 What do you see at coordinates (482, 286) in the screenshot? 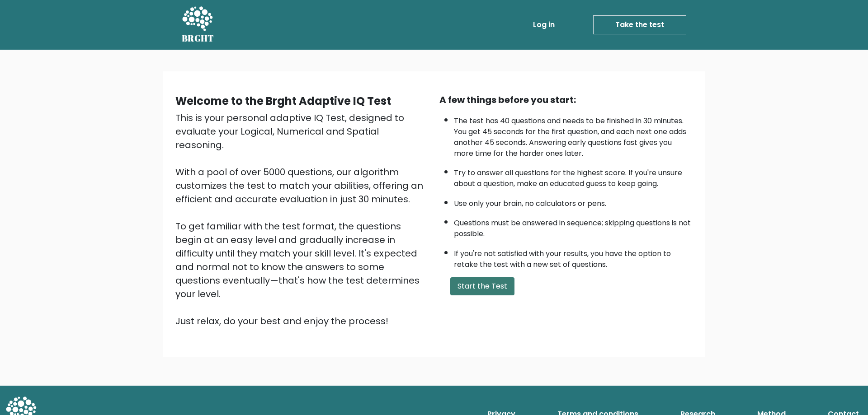
I see `button: Start the Test` at bounding box center [482, 286].